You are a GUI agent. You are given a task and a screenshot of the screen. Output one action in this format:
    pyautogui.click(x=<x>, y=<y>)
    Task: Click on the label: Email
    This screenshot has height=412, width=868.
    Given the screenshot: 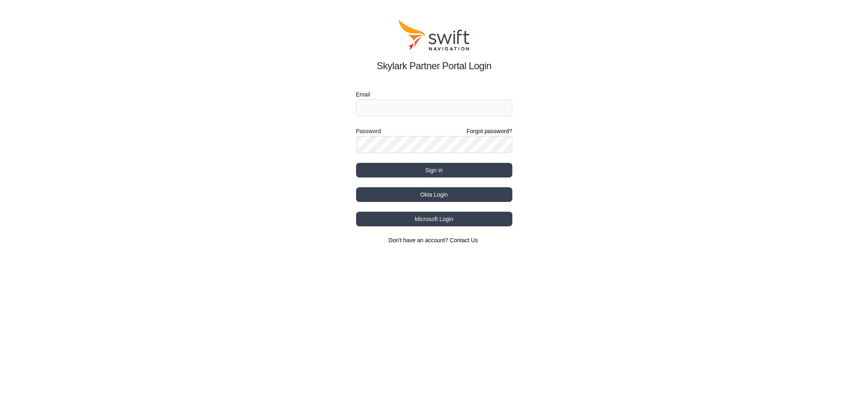 What is the action you would take?
    pyautogui.click(x=434, y=95)
    